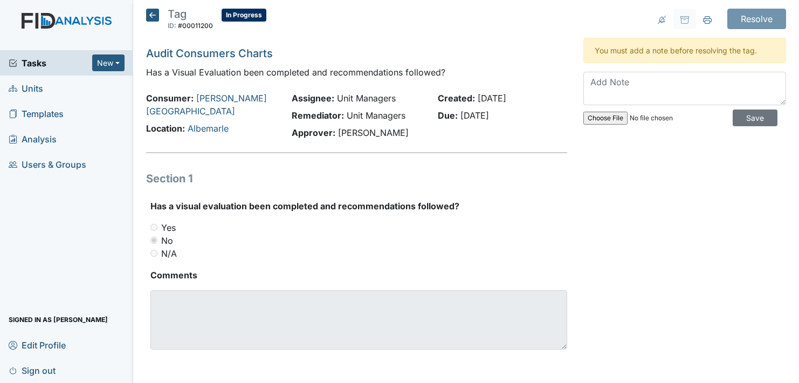 This screenshot has height=383, width=799. I want to click on div: You must add a note before resolving the tag., so click(685, 50).